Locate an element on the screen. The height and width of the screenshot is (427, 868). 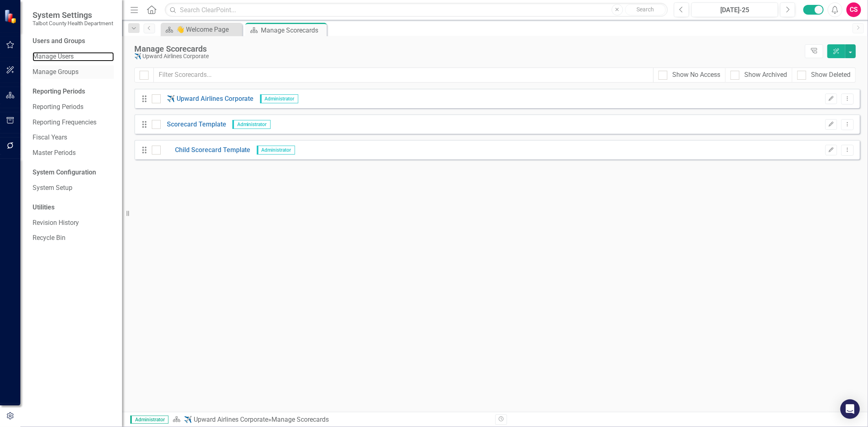
div: Utilities is located at coordinates (73, 207).